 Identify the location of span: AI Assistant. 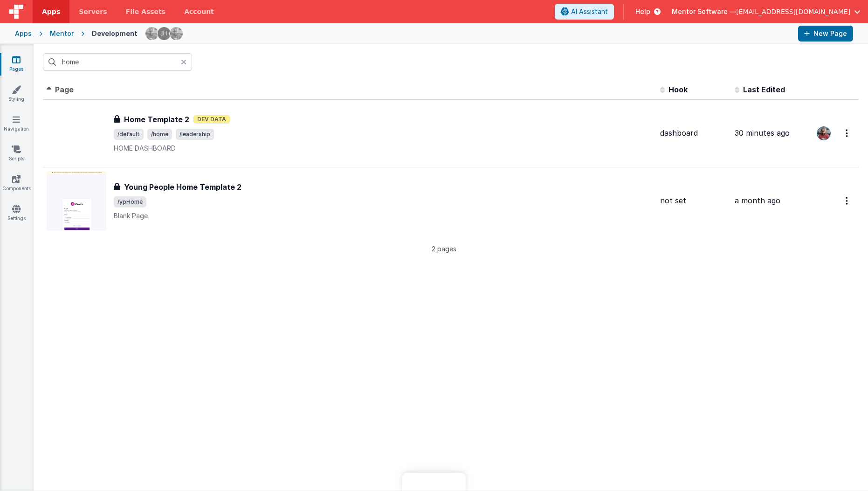
(589, 11).